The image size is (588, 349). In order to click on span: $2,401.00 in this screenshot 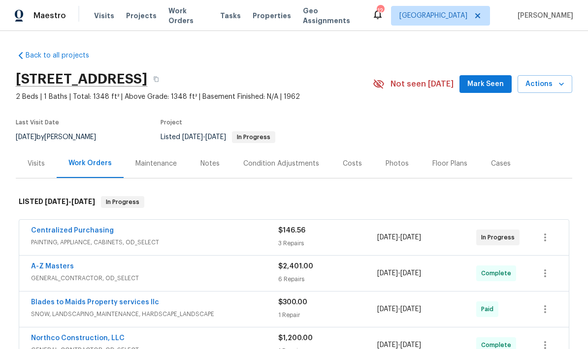, I will do `click(295, 267)`.